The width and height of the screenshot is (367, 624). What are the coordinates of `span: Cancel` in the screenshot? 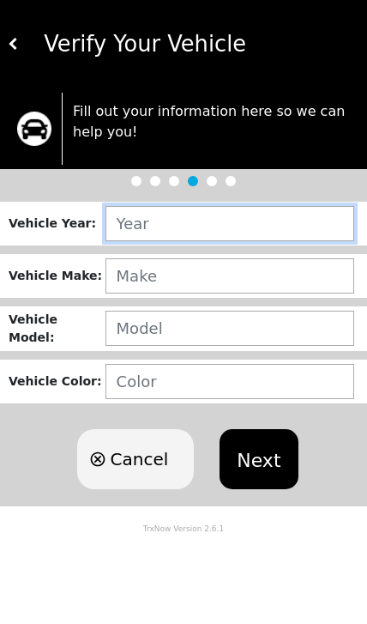 It's located at (139, 459).